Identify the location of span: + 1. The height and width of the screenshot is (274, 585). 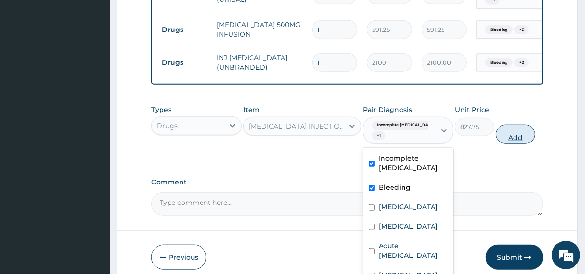
(379, 136).